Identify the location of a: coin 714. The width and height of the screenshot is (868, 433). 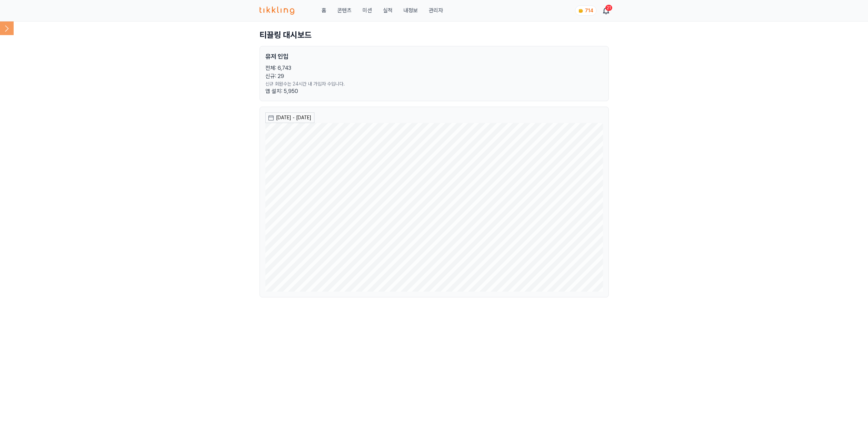
(585, 11).